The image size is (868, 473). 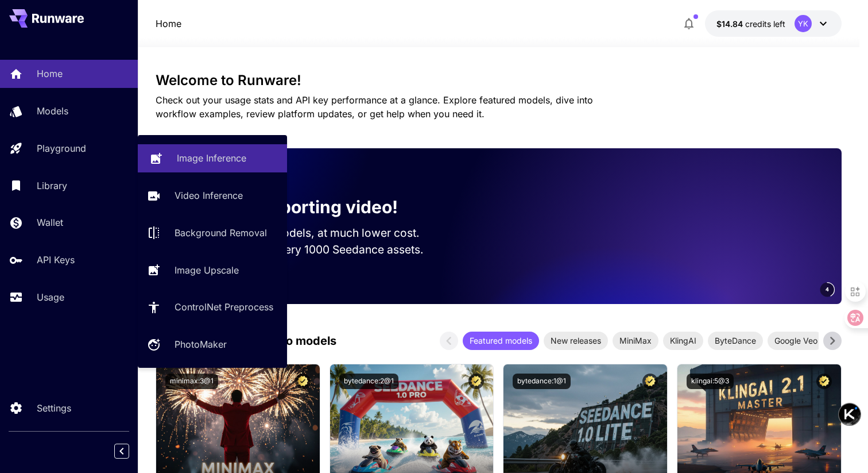 What do you see at coordinates (211, 158) in the screenshot?
I see `p: Image Inference` at bounding box center [211, 158].